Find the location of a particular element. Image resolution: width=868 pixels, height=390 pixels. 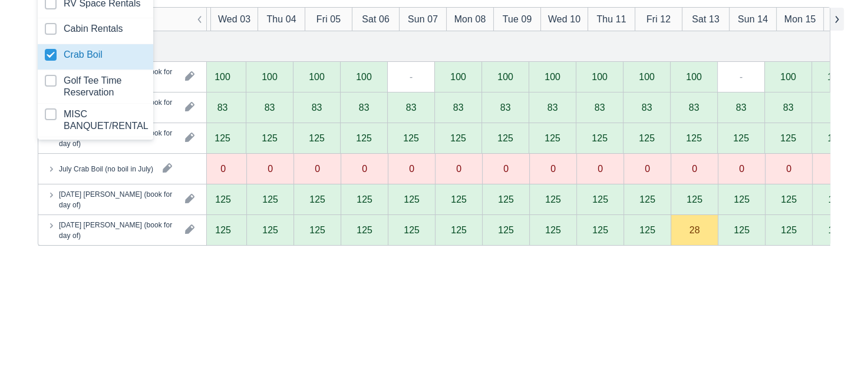

div: Fri 05 is located at coordinates (328, 19).